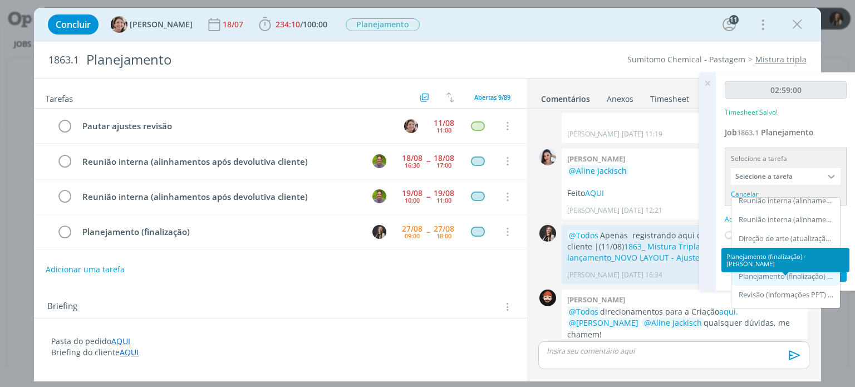 The height and width of the screenshot is (387, 855). I want to click on p: direcionamentos para a Criação quaisquer dúvidas, me chamem!, so click(685, 323).